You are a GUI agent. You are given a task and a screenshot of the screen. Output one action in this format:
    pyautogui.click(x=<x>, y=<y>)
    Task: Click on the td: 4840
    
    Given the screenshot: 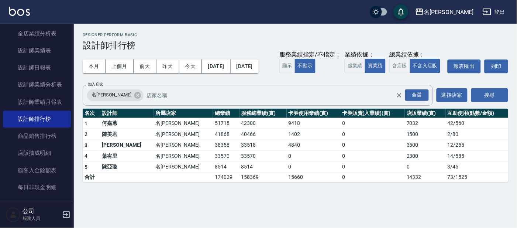 What is the action you would take?
    pyautogui.click(x=313, y=145)
    